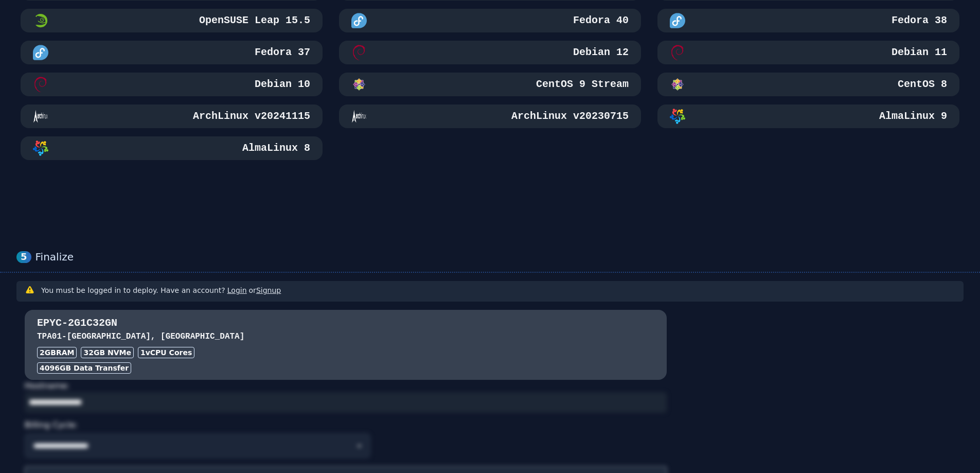 The height and width of the screenshot is (473, 980). What do you see at coordinates (171, 21) in the screenshot?
I see `button: OpenSUSE Leap 15.5 MinimalOpenSUSE Leap 15.5` at bounding box center [171, 21].